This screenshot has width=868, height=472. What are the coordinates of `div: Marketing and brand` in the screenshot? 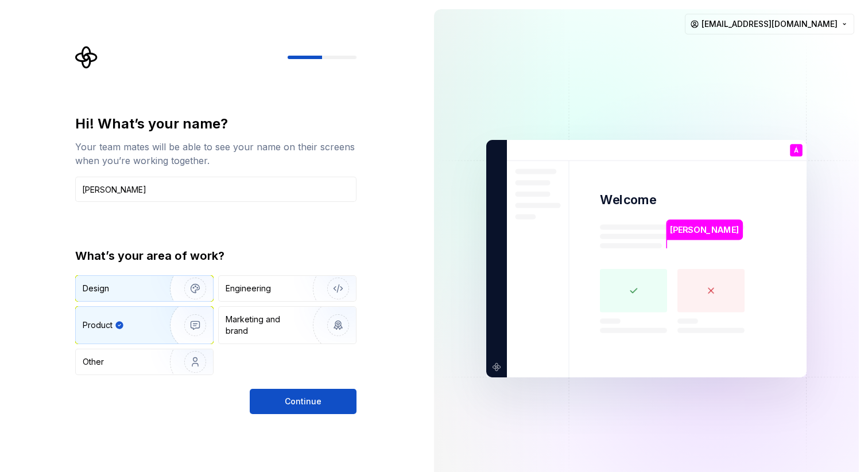 It's located at (264, 325).